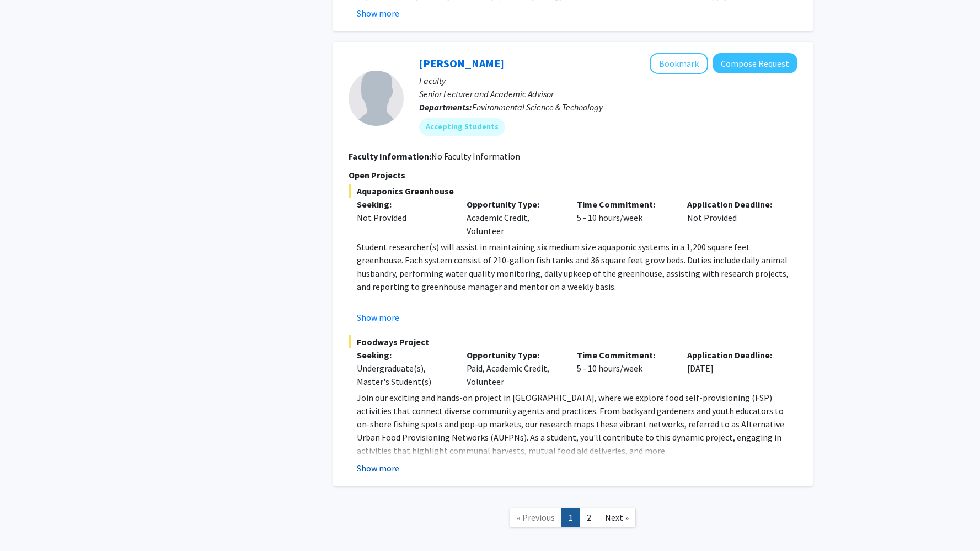 This screenshot has width=980, height=551. What do you see at coordinates (573, 191) in the screenshot?
I see `span: Aquaponics Greenhouse` at bounding box center [573, 191].